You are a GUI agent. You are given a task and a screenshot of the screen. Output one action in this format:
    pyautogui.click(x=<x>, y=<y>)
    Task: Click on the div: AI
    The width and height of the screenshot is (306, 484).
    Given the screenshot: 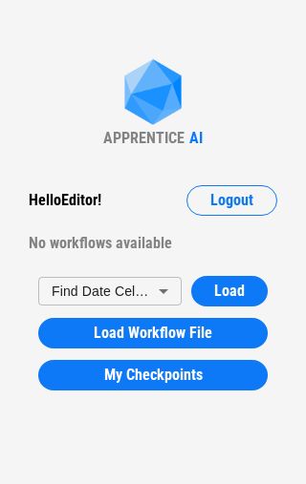 What is the action you would take?
    pyautogui.click(x=196, y=137)
    